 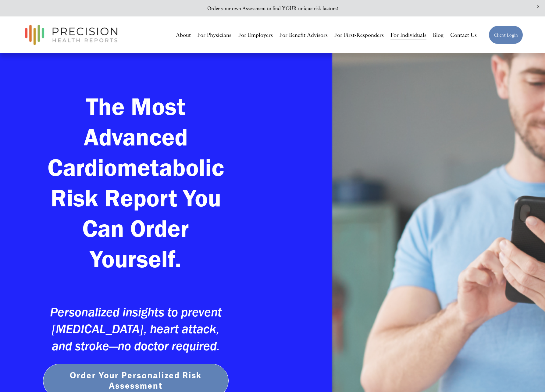 I want to click on img: Precision Health Reports, so click(x=72, y=34).